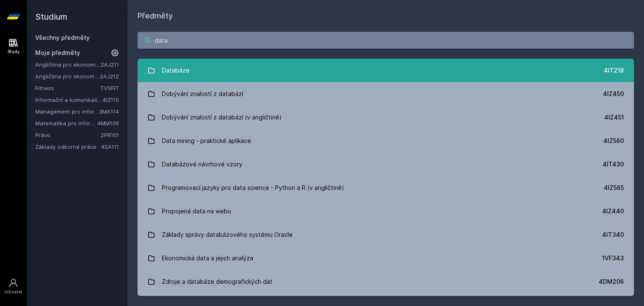 Image resolution: width=644 pixels, height=306 pixels. Describe the element at coordinates (253, 188) in the screenshot. I see `div: Programovací jazyky pro data science - Python a R (v angličtině)` at that location.